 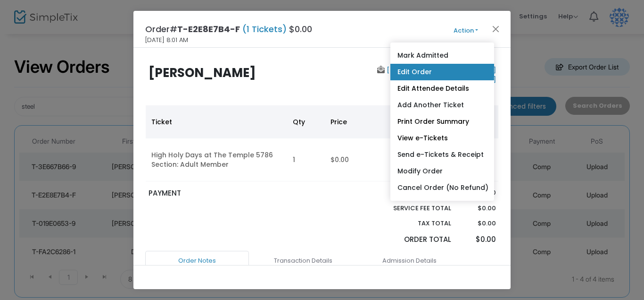 What do you see at coordinates (442, 89) in the screenshot?
I see `a: Edit Attendee Details` at bounding box center [442, 89].